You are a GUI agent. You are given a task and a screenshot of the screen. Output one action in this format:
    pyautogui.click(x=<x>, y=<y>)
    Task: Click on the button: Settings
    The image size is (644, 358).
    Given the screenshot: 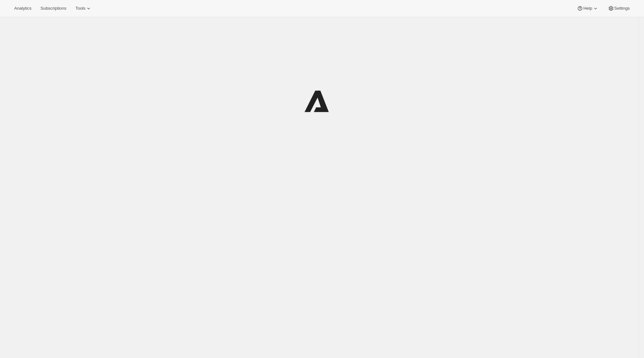 What is the action you would take?
    pyautogui.click(x=619, y=8)
    